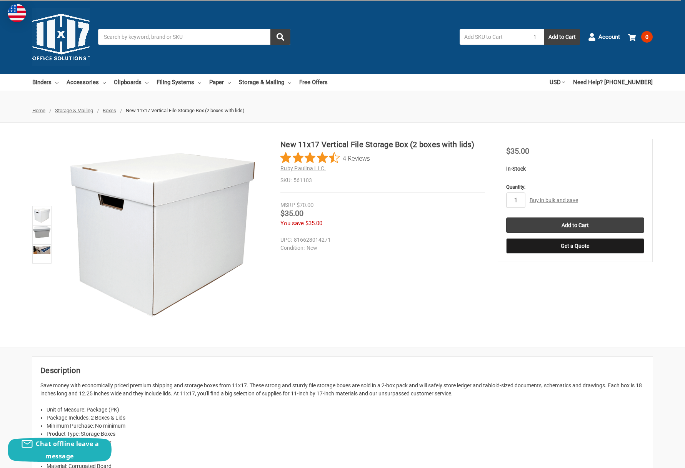 Image resolution: width=685 pixels, height=468 pixels. What do you see at coordinates (286, 180) in the screenshot?
I see `dt: SKU:` at bounding box center [286, 180].